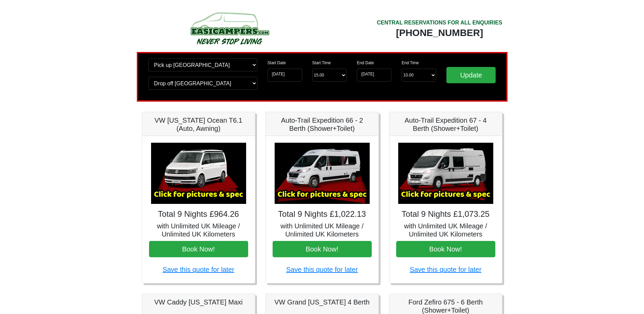 The image size is (644, 314). What do you see at coordinates (440, 23) in the screenshot?
I see `div: CENTRAL RESERVATIONS FOR ALL ENQUIRIES` at bounding box center [440, 23].